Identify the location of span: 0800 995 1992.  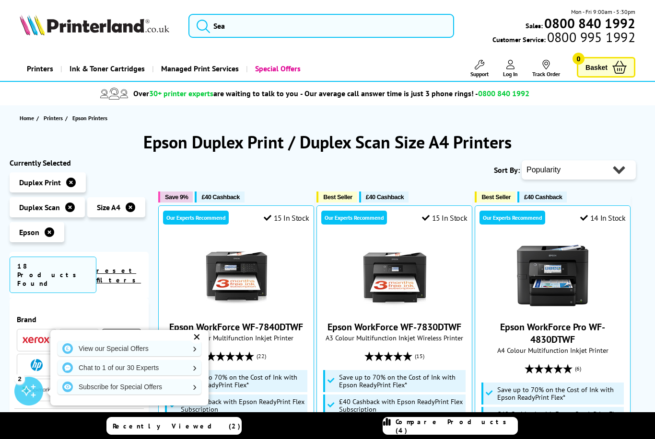
(590, 37).